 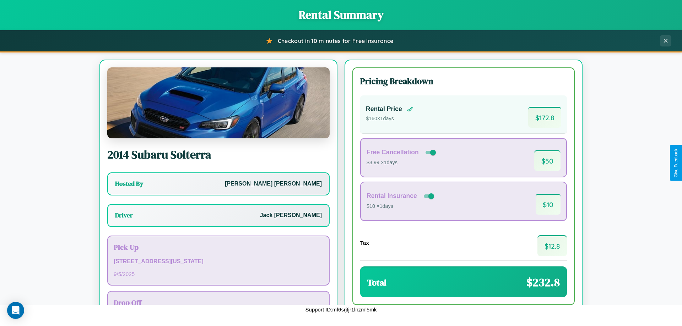 I want to click on h1: Rental Summary, so click(x=341, y=15).